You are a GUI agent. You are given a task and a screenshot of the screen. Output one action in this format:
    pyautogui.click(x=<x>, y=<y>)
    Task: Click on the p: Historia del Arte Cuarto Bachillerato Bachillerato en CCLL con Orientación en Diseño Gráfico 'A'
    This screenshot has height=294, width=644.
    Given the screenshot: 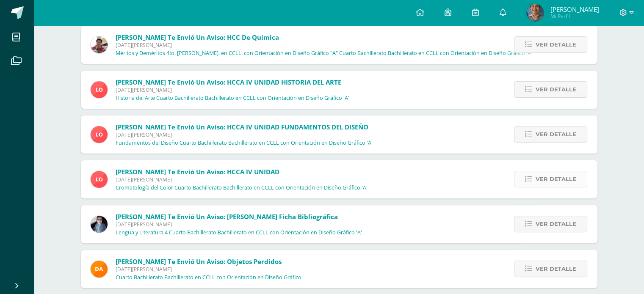 What is the action you would take?
    pyautogui.click(x=232, y=98)
    